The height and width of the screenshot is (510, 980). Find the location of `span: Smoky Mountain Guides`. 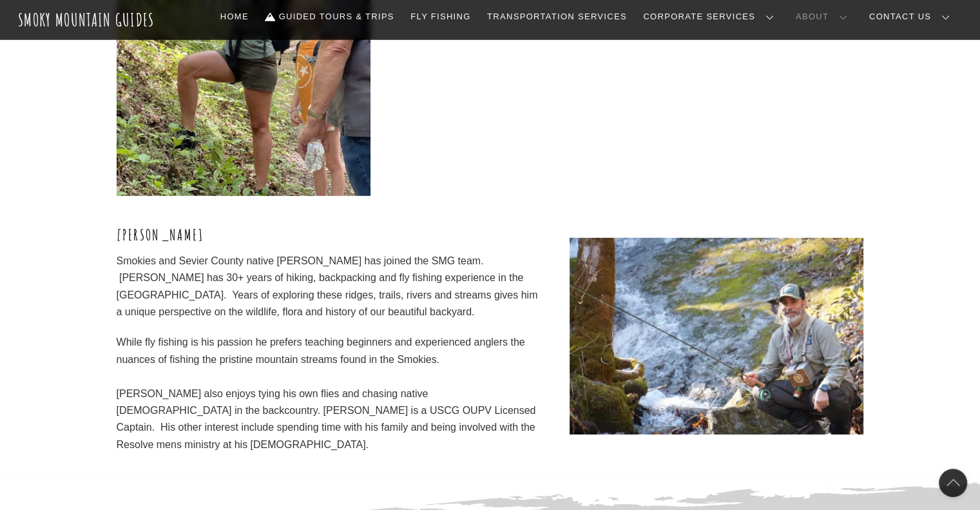

span: Smoky Mountain Guides is located at coordinates (87, 19).